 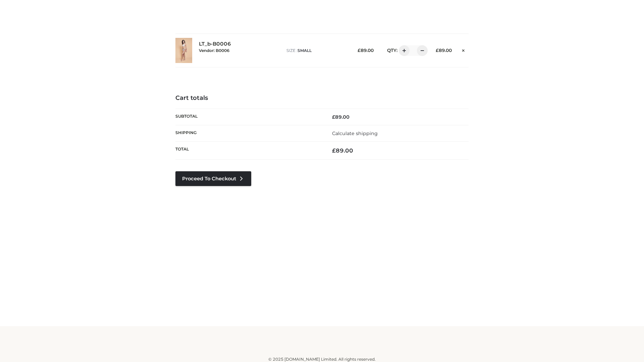 I want to click on a: Remove this item, so click(x=463, y=49).